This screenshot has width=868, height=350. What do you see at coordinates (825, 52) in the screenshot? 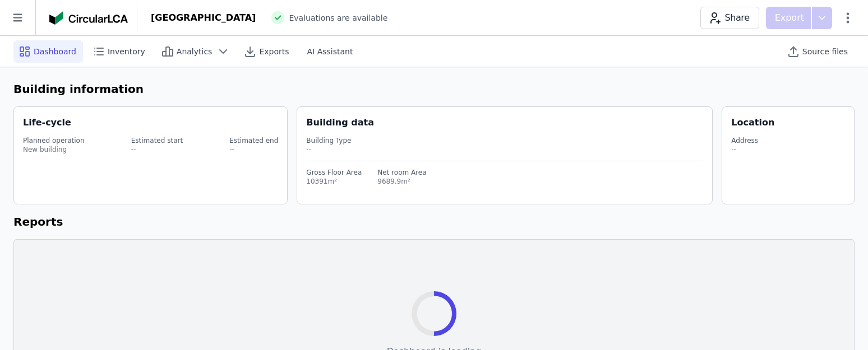
I see `span: Source files` at bounding box center [825, 52].